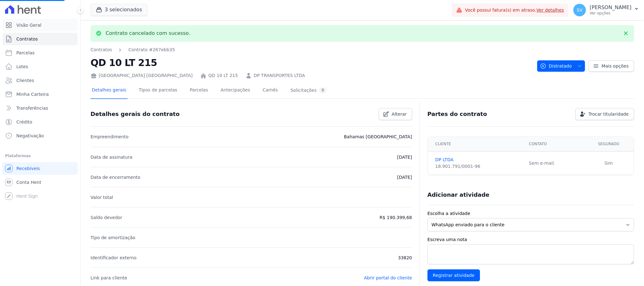 This screenshot has width=644, height=286. I want to click on a: Alterar, so click(396, 115).